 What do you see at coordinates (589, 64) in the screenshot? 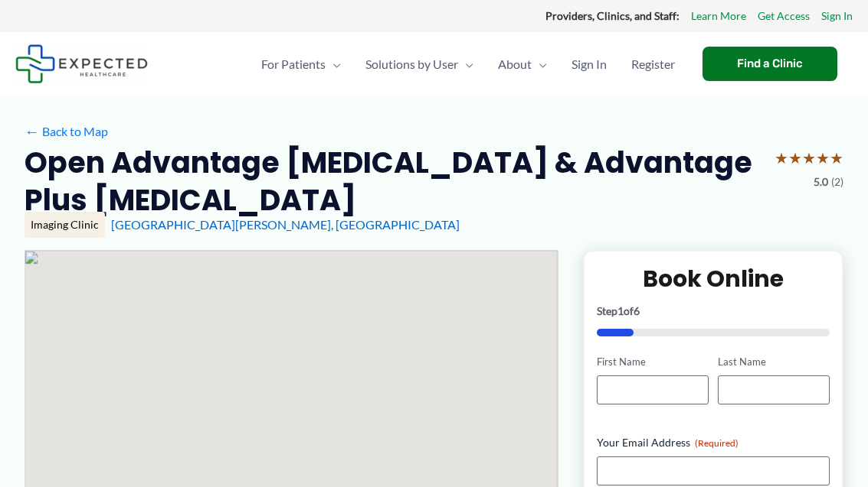
I see `span: Sign In` at bounding box center [589, 64].